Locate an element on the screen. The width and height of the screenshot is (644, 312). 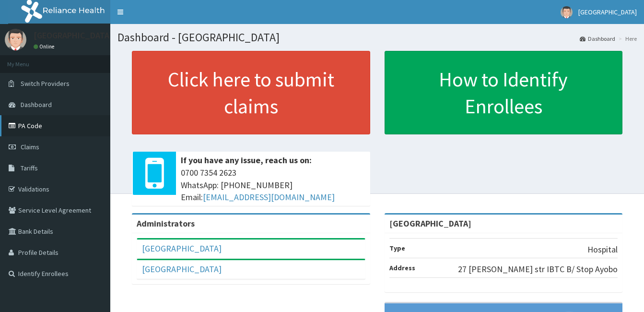
b: Address is located at coordinates (402, 268).